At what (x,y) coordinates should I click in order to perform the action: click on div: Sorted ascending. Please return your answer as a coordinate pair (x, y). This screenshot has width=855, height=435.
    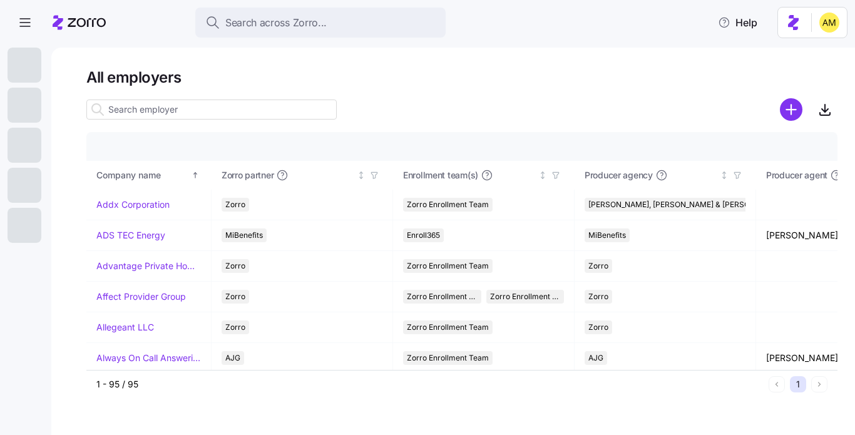
    Looking at the image, I should click on (195, 175).